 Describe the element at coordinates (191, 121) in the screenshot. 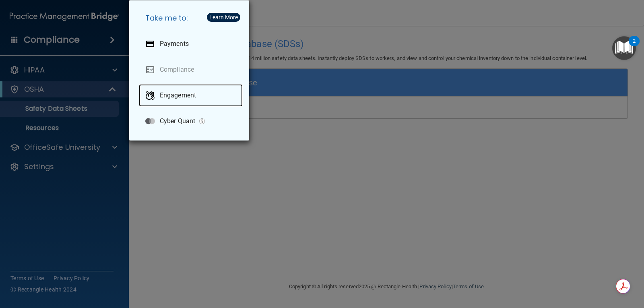

I see `a: Cyber Quant` at that location.